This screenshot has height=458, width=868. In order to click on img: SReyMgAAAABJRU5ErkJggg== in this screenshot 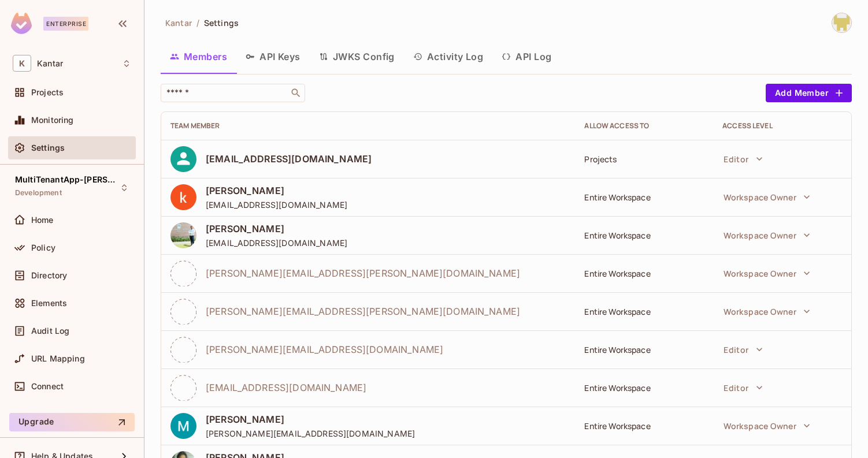, I will do `click(21, 23)`.